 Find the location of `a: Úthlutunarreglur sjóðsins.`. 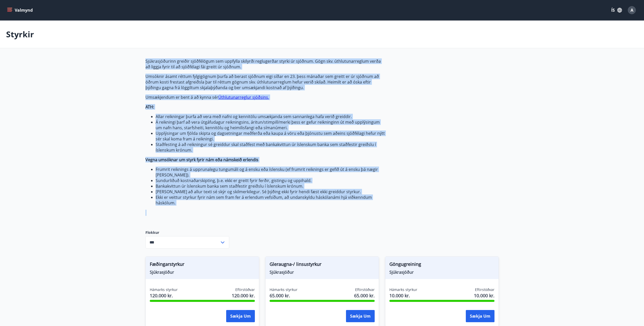

a: Úthlutunarreglur sjóðsins. is located at coordinates (243, 97).